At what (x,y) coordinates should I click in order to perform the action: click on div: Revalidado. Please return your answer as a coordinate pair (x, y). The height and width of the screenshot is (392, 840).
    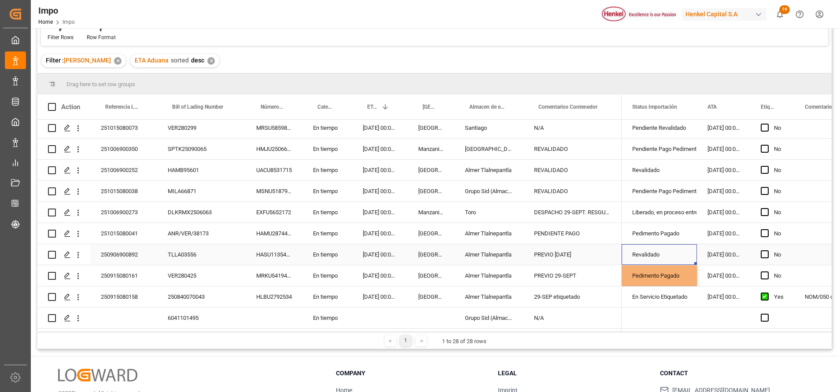
    Looking at the image, I should click on (659, 170).